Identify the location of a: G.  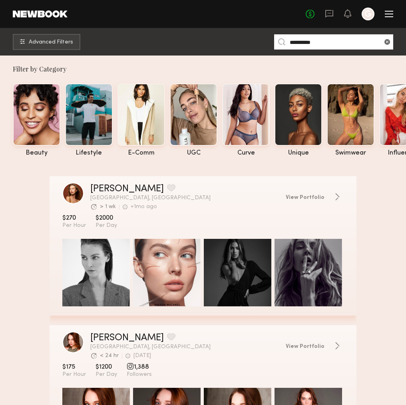
(368, 14).